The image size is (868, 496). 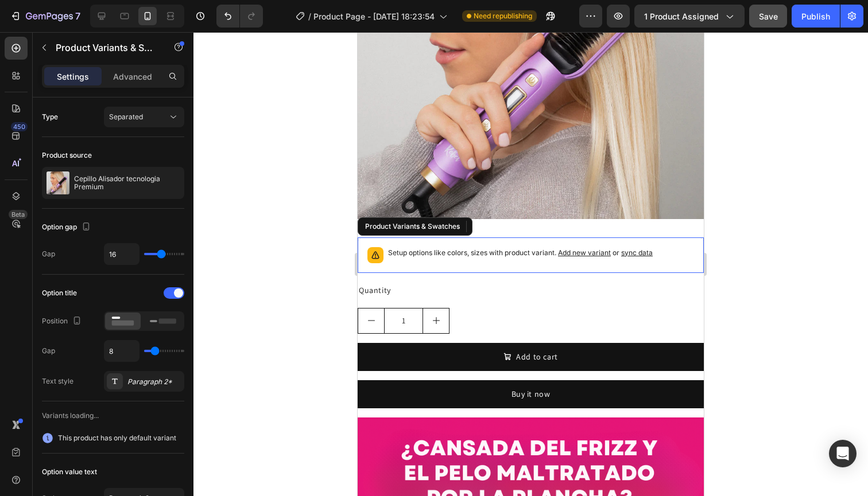 I want to click on div: Text style, so click(x=57, y=382).